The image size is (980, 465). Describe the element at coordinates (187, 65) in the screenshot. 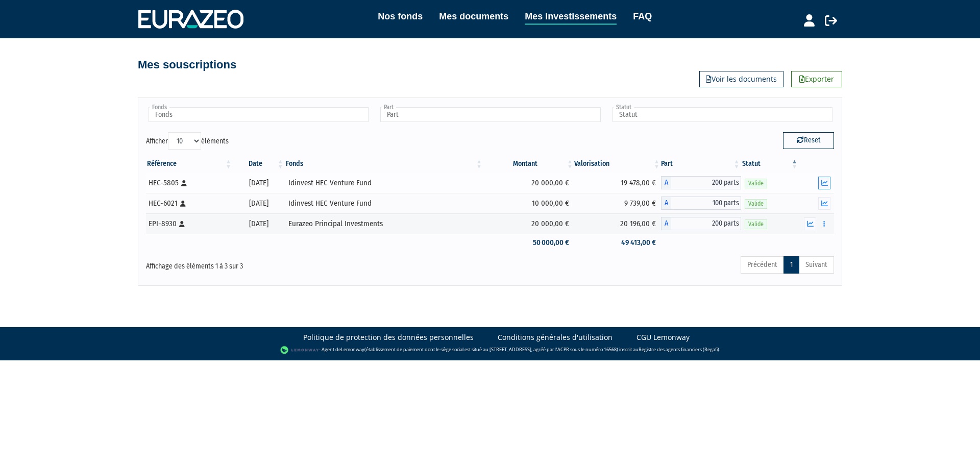

I see `h4: Mes souscriptions` at that location.